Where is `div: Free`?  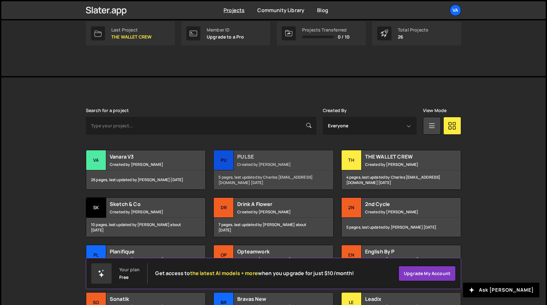 div: Free is located at coordinates (124, 277).